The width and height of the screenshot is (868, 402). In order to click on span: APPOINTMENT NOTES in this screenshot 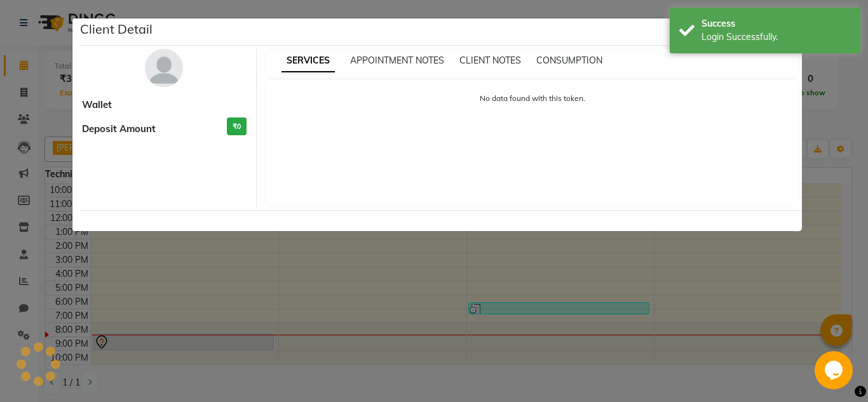, I will do `click(398, 61)`.